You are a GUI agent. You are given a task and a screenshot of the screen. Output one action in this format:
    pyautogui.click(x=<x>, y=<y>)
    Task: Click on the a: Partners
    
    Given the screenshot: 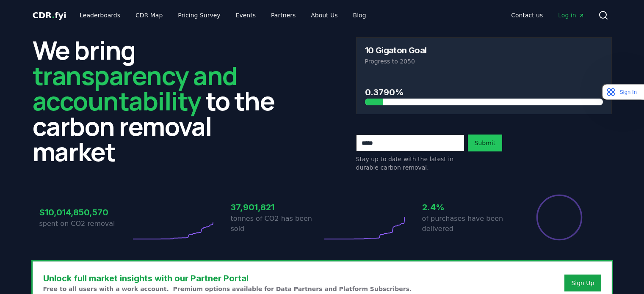 What is the action you would take?
    pyautogui.click(x=283, y=16)
    